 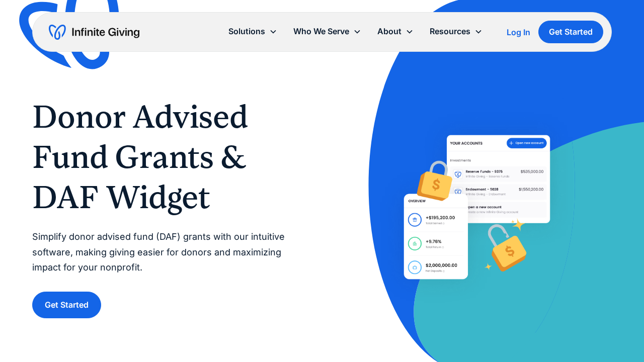 What do you see at coordinates (518, 32) in the screenshot?
I see `div: Log In` at bounding box center [518, 32].